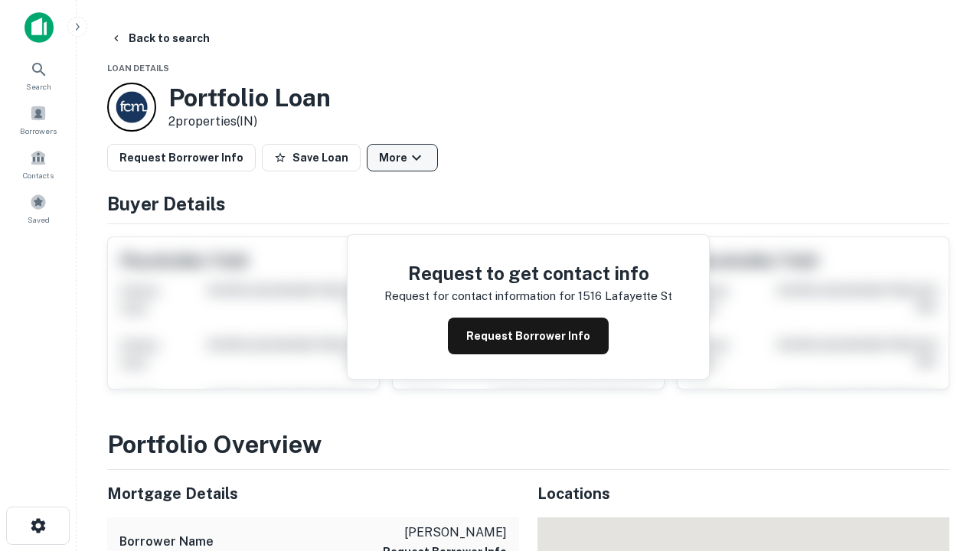 The width and height of the screenshot is (980, 551). I want to click on button: More, so click(402, 158).